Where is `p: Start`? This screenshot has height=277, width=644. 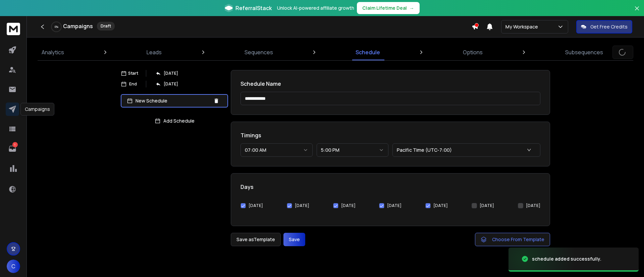 p: Start is located at coordinates (133, 73).